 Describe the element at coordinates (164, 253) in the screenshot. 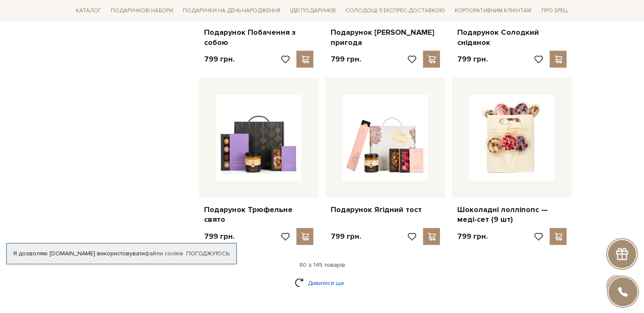

I see `a: файли cookie` at that location.